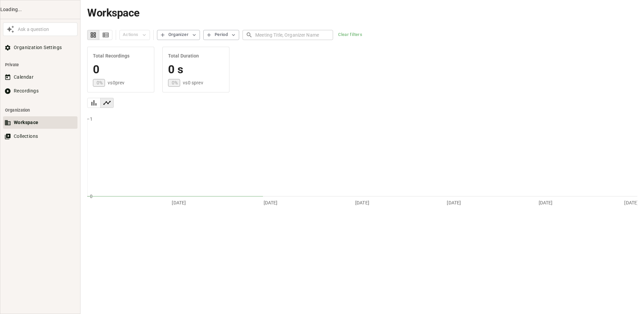 The width and height of the screenshot is (644, 314). Describe the element at coordinates (196, 70) in the screenshot. I see `h4: 0 s` at that location.